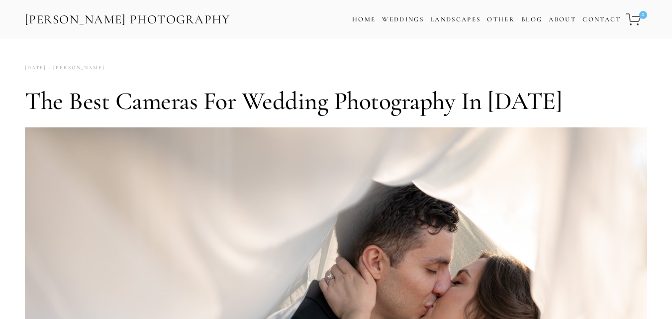  What do you see at coordinates (532, 19) in the screenshot?
I see `a: Blog` at bounding box center [532, 19].